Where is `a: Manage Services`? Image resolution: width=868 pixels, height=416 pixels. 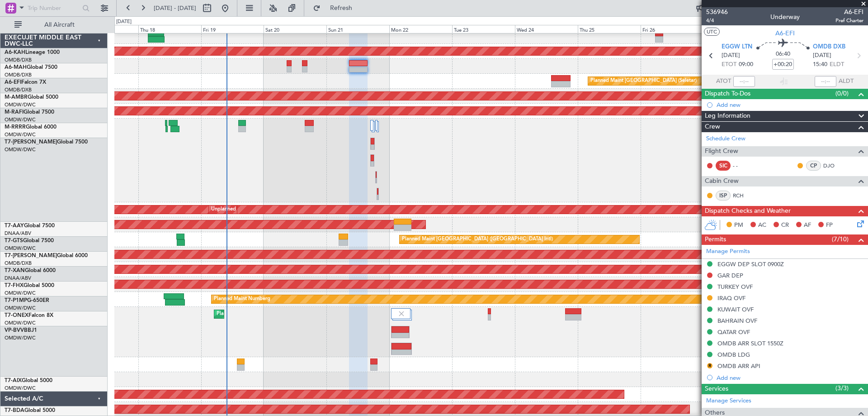
a: Manage Services is located at coordinates (729, 401).